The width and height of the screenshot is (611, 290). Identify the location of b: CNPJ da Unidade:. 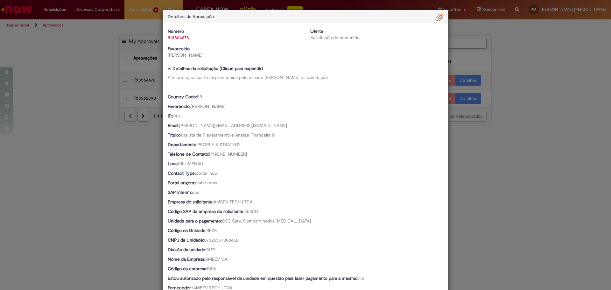
(186, 240).